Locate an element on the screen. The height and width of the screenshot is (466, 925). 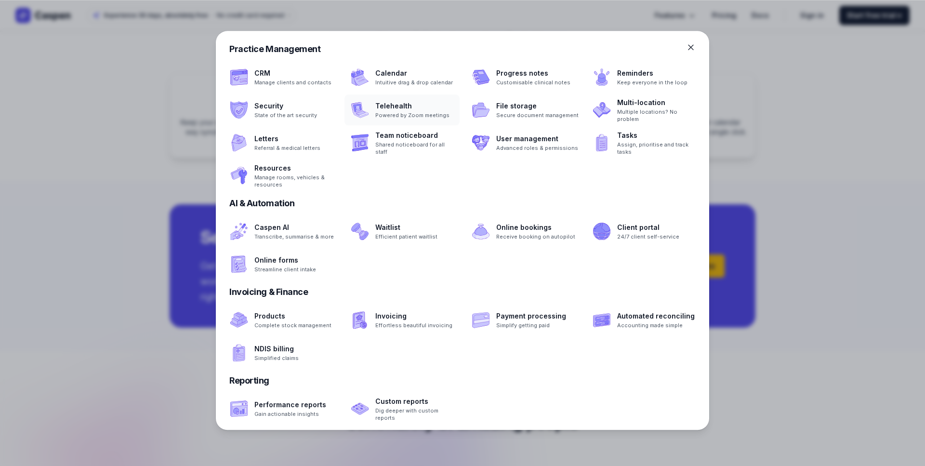
a: CRM is located at coordinates (293, 73).